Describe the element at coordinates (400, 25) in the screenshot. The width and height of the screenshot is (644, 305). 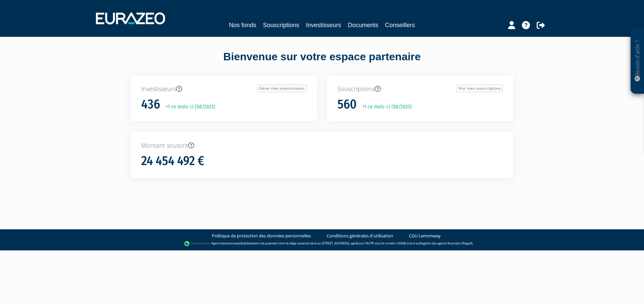
I see `a: Conseillers` at that location.